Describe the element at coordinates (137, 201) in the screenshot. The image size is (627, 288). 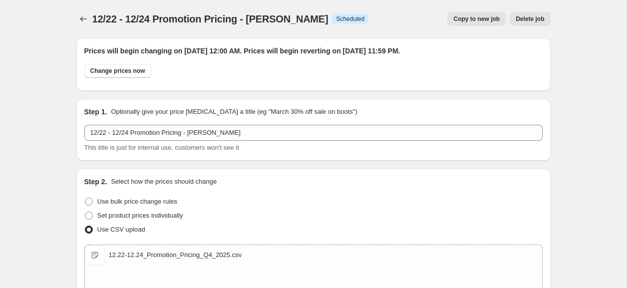
I see `span: Use bulk price change rules` at that location.